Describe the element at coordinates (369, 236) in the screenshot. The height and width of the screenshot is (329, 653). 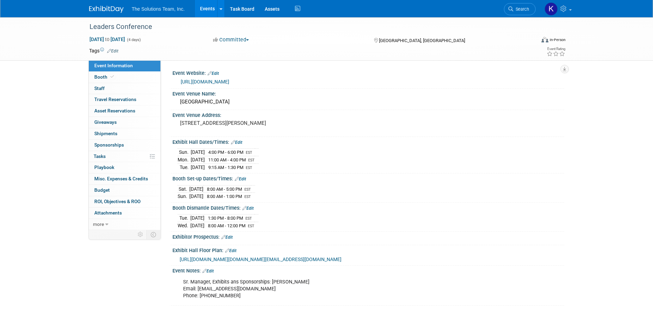
I see `div: Exhibitor Prospectus:` at that location.